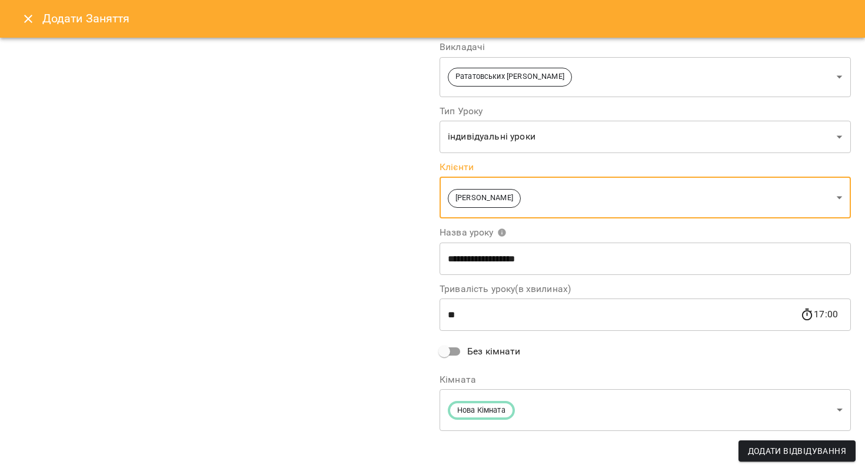  What do you see at coordinates (797, 451) in the screenshot?
I see `button: Додати Відвідування` at bounding box center [797, 451].